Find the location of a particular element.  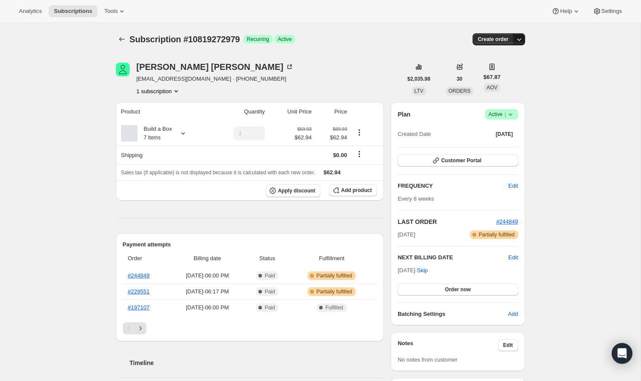

th: Unit Price is located at coordinates (291, 112).